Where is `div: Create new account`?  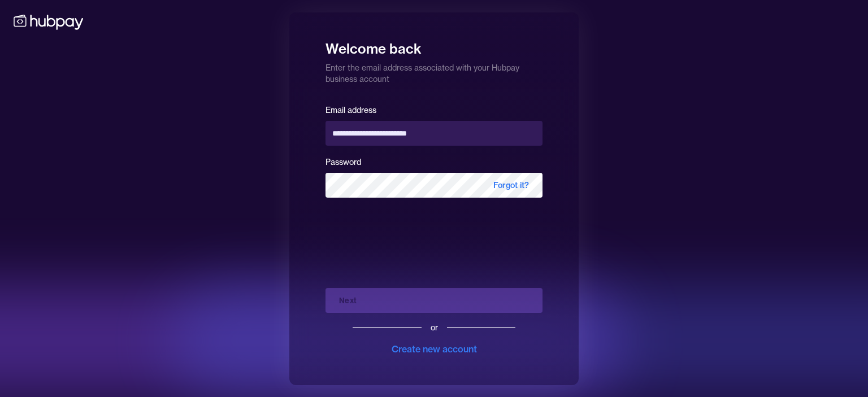
div: Create new account is located at coordinates (434, 349).